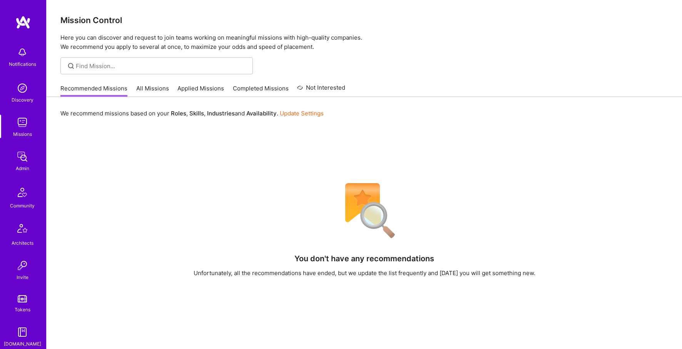 This screenshot has width=682, height=349. What do you see at coordinates (22, 332) in the screenshot?
I see `img: guide book` at bounding box center [22, 332].